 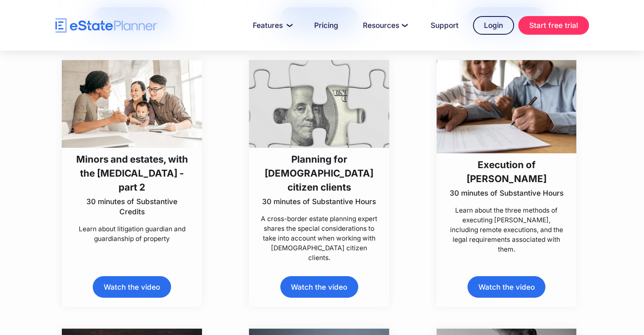 What do you see at coordinates (132, 207) in the screenshot?
I see `p: 30 minutes of Substantive Credits` at bounding box center [132, 207].